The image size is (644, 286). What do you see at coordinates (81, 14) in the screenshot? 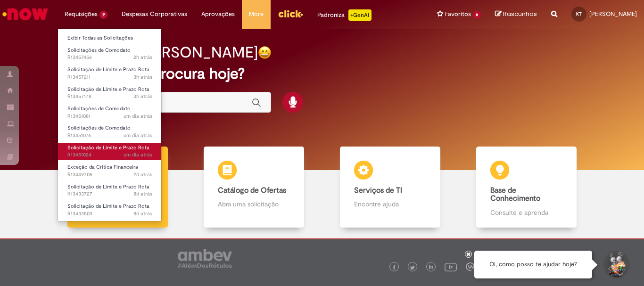
I see `span: Requisições` at bounding box center [81, 14].